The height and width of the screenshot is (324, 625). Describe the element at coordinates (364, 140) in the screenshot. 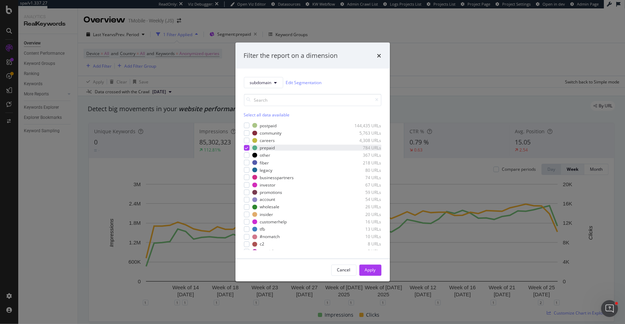

I see `div: 4,308 URLs` at that location.